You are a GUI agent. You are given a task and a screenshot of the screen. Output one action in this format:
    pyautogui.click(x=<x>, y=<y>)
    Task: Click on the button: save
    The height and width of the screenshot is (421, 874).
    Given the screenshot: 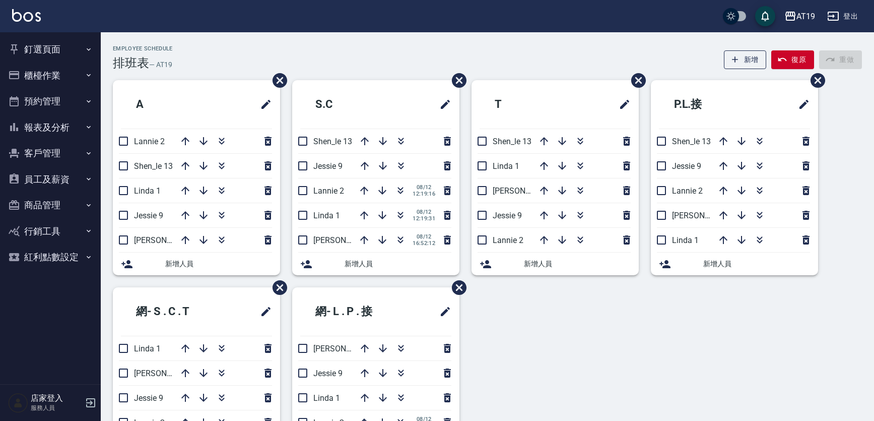 What is the action you would take?
    pyautogui.click(x=766, y=16)
    